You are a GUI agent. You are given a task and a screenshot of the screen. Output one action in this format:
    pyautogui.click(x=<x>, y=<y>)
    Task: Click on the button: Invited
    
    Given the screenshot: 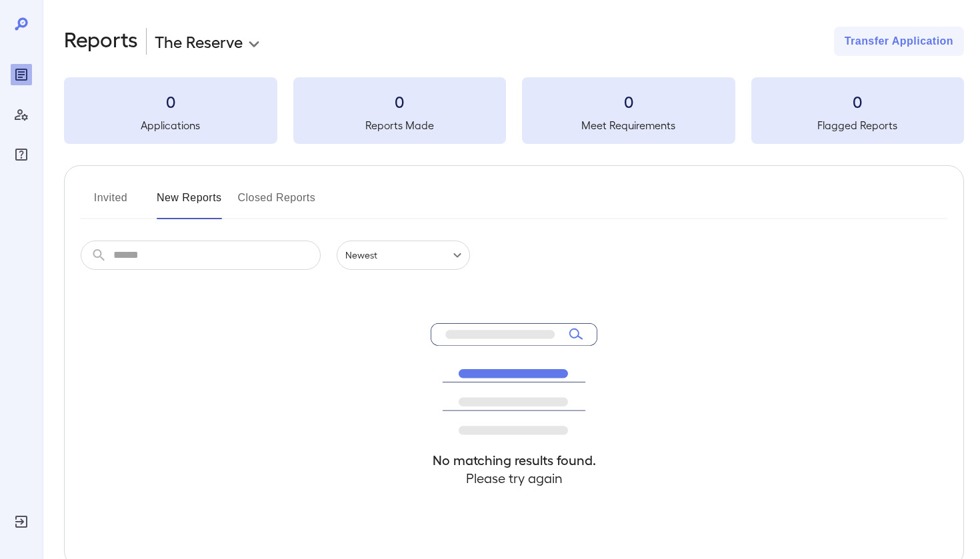 What is the action you would take?
    pyautogui.click(x=110, y=203)
    